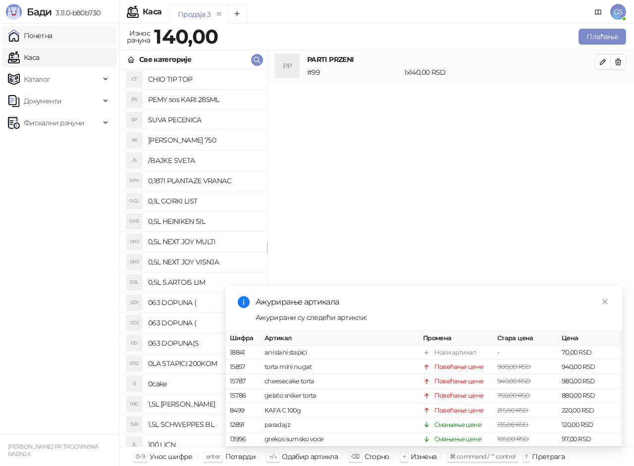 The image size is (634, 466). Describe the element at coordinates (194, 14) in the screenshot. I see `div: Продаја 3` at that location.